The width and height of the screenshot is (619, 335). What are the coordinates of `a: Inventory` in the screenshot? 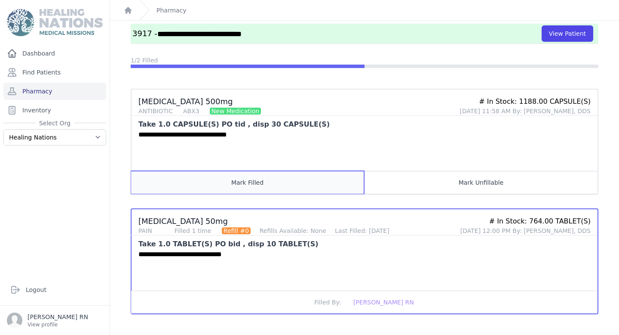 It's located at (55, 110).